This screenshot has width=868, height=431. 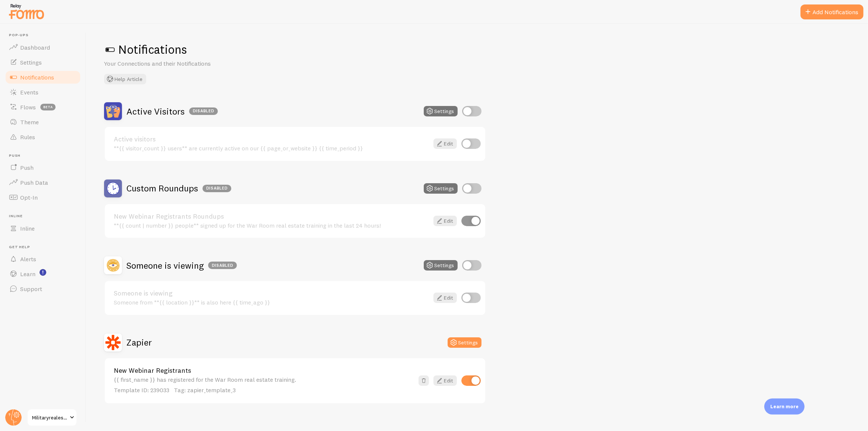 What do you see at coordinates (785, 406) in the screenshot?
I see `div: Learn more` at bounding box center [785, 406].